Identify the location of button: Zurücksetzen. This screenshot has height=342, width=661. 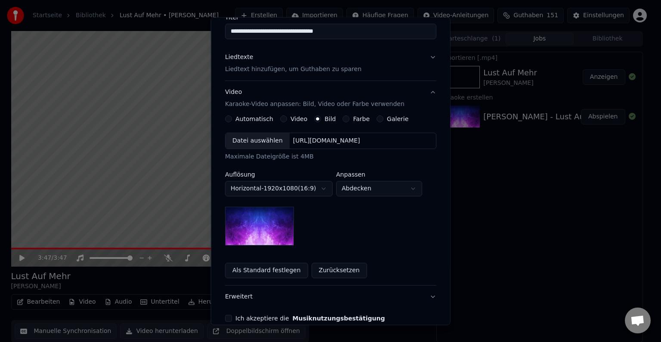
(339, 270).